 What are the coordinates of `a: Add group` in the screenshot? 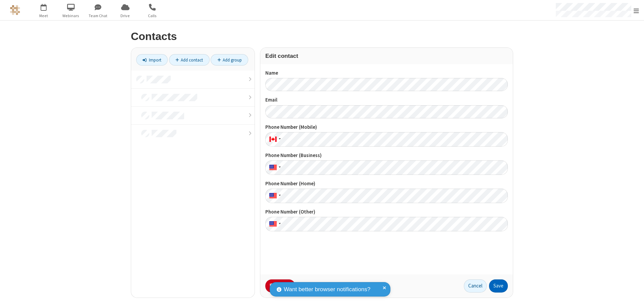 It's located at (230, 60).